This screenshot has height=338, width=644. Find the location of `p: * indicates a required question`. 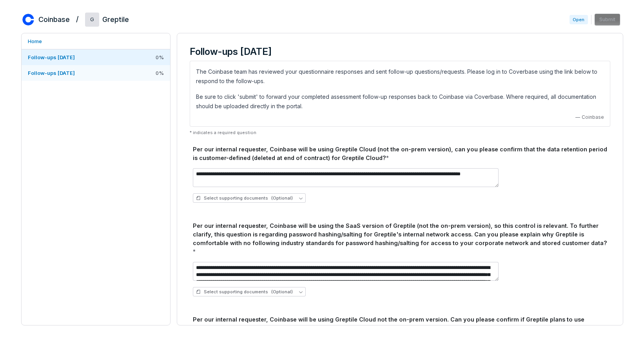

p: * indicates a required question is located at coordinates (400, 132).